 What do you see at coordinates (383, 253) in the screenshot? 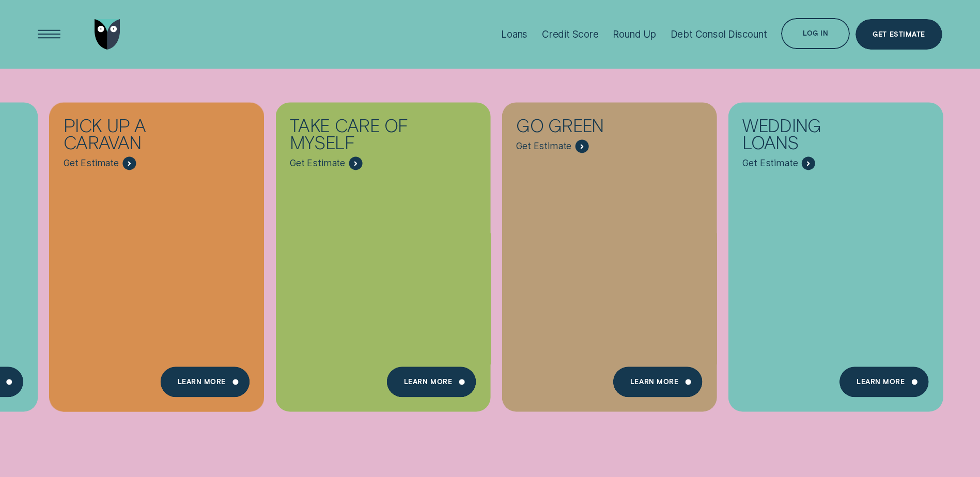
I see `a: Take care of myself - Learn more` at bounding box center [383, 253].